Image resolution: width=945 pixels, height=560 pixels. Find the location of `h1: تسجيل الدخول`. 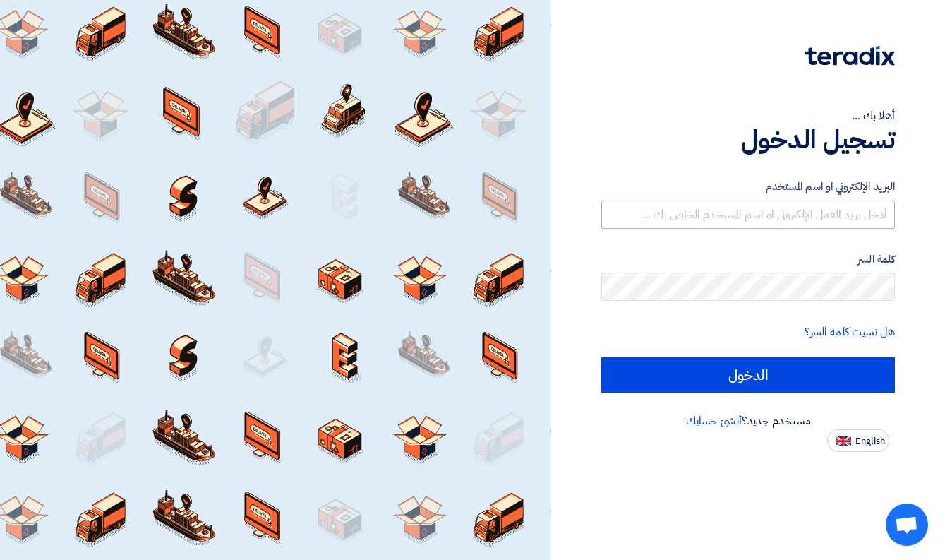

h1: تسجيل الدخول is located at coordinates (748, 140).